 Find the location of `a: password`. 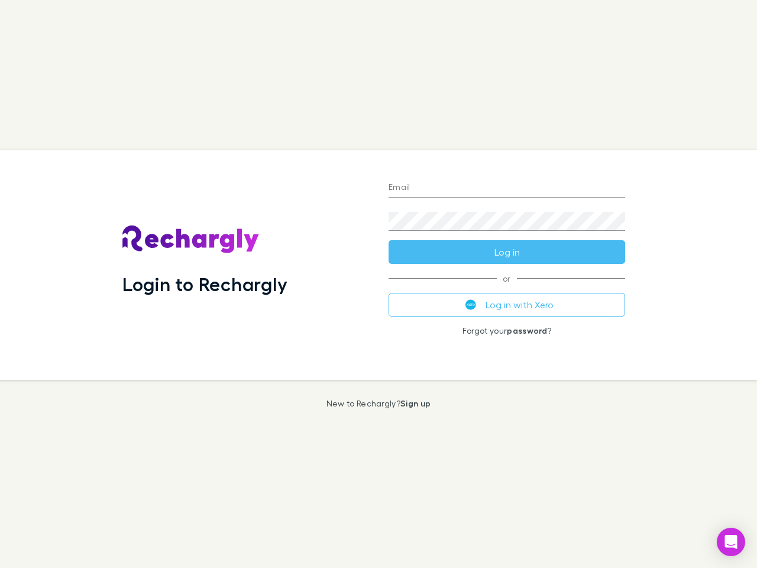

a: password is located at coordinates (527, 330).